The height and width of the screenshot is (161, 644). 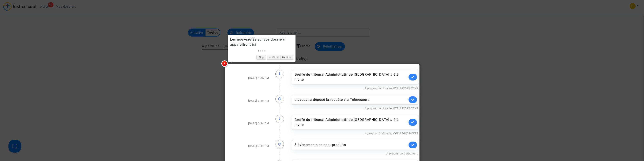 I want to click on a: À propos du dossier CFR-250505-CETB, so click(x=391, y=133).